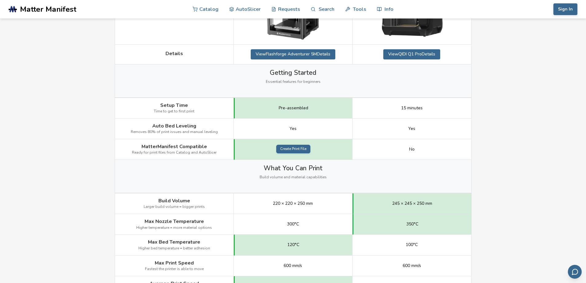 The height and width of the screenshot is (283, 586). What do you see at coordinates (293, 177) in the screenshot?
I see `span: Build volume and material capabilities` at bounding box center [293, 177].